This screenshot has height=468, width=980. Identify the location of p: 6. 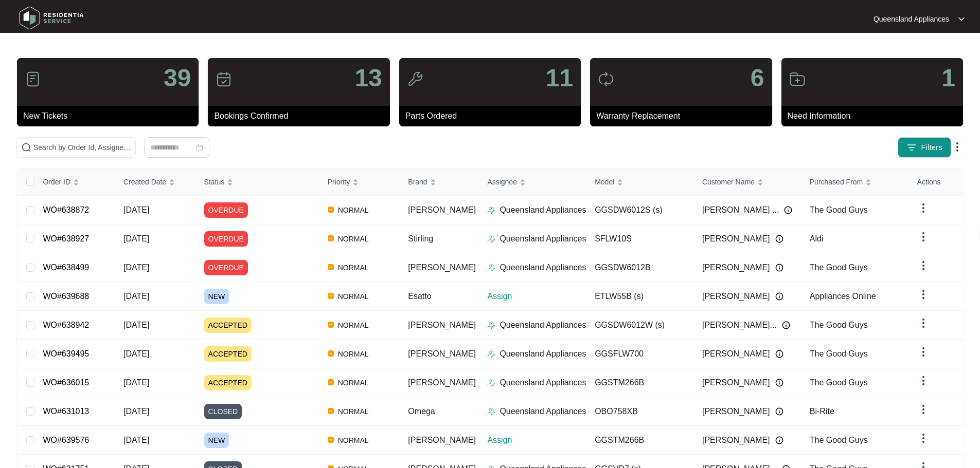
(757, 78).